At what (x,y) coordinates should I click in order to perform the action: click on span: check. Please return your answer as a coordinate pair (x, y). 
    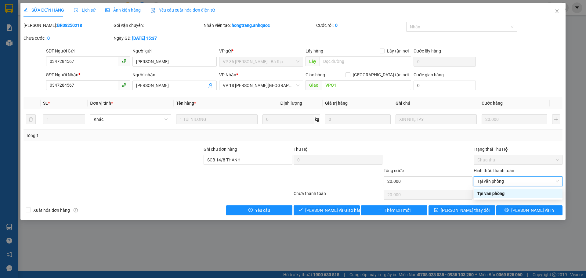
    Looking at the image, I should click on (300, 210).